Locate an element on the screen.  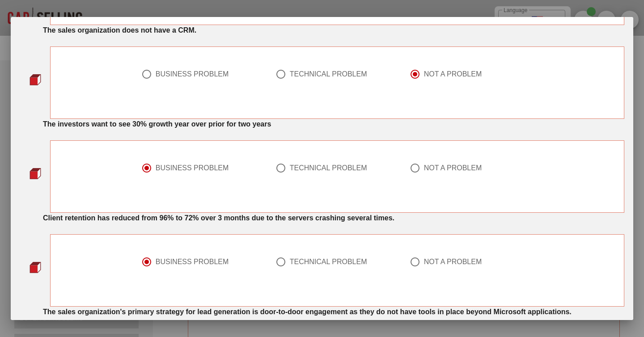
strong: The sales organization does not have a CRM. is located at coordinates (119, 30).